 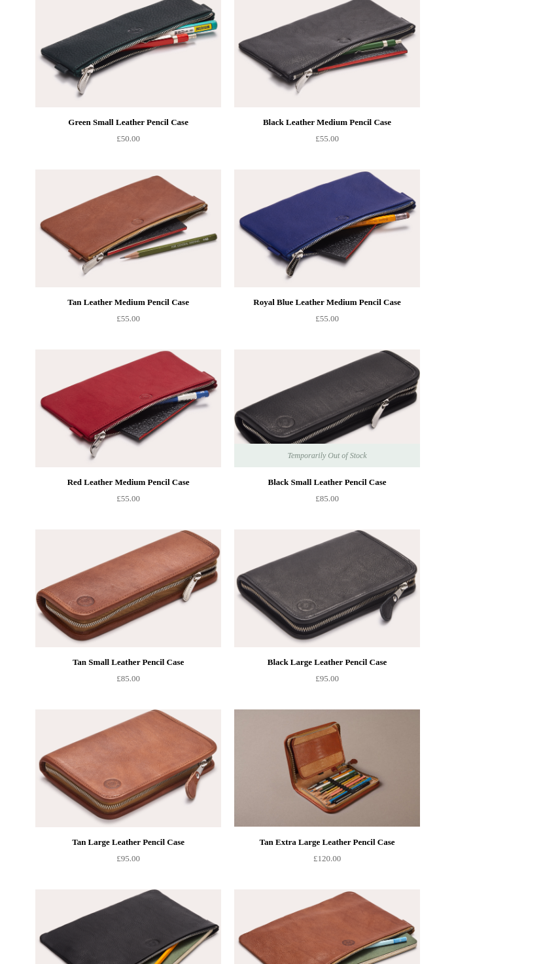 What do you see at coordinates (128, 681) in the screenshot?
I see `a: Tan Small Leather Pencil Case £85.00` at bounding box center [128, 681].